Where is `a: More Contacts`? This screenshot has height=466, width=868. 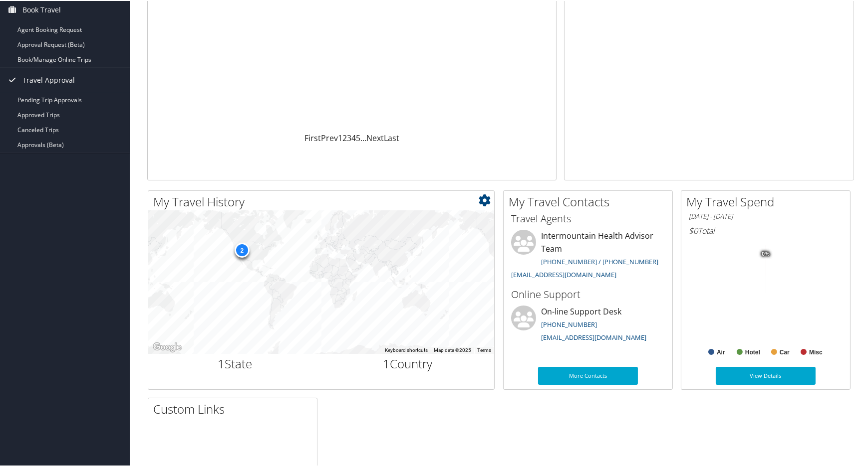
a: More Contacts is located at coordinates (588, 375).